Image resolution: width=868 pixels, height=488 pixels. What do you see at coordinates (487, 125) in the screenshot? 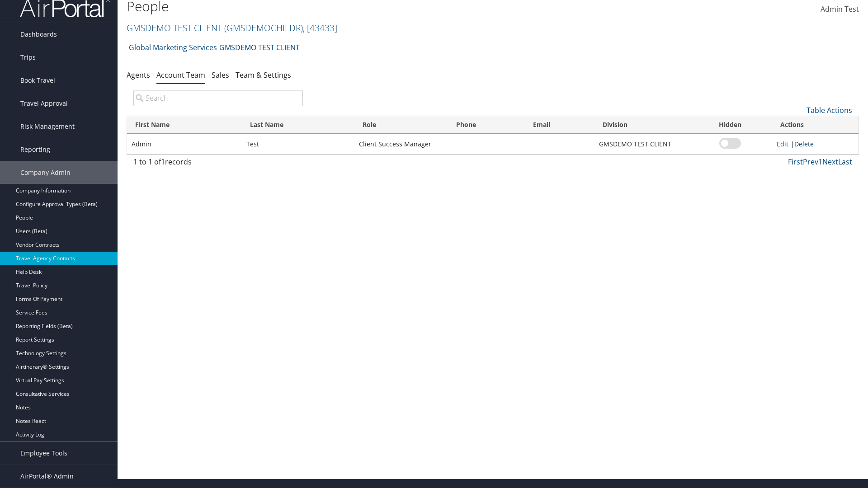
I see `th: Phone` at bounding box center [487, 125].